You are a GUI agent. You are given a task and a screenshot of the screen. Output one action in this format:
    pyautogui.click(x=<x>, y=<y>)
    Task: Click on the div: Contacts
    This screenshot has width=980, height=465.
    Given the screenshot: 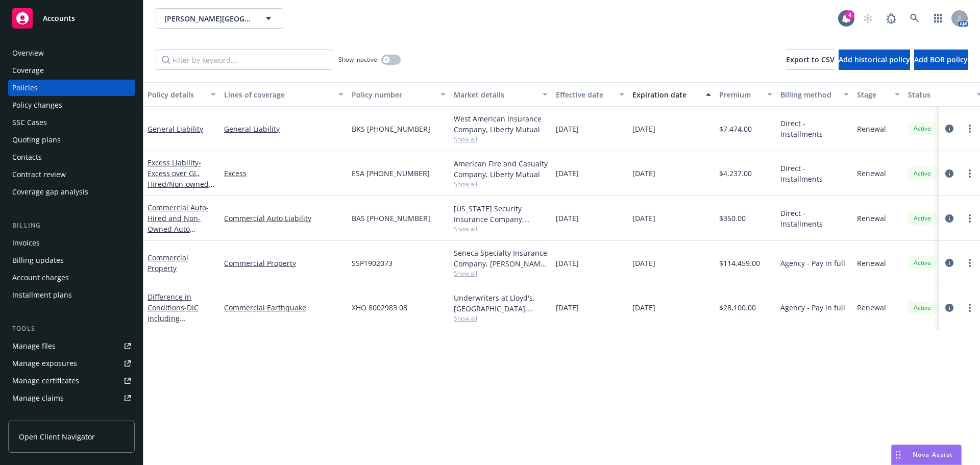 What is the action you would take?
    pyautogui.click(x=27, y=157)
    